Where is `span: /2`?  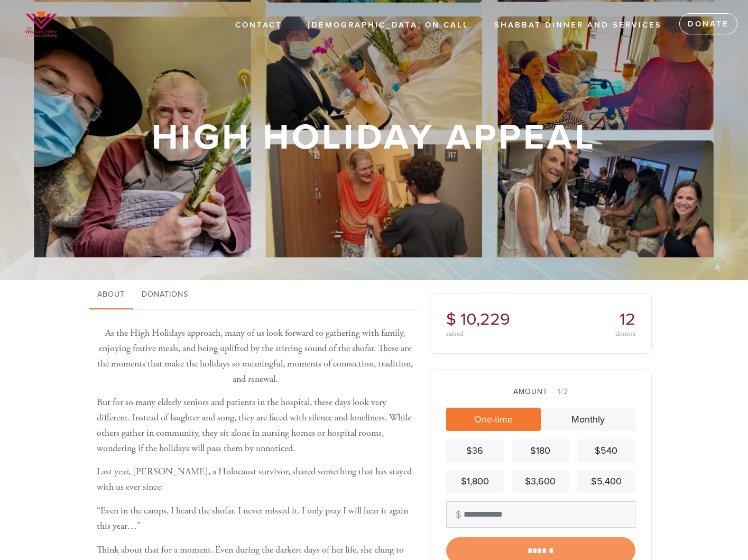 span: /2 is located at coordinates (560, 391).